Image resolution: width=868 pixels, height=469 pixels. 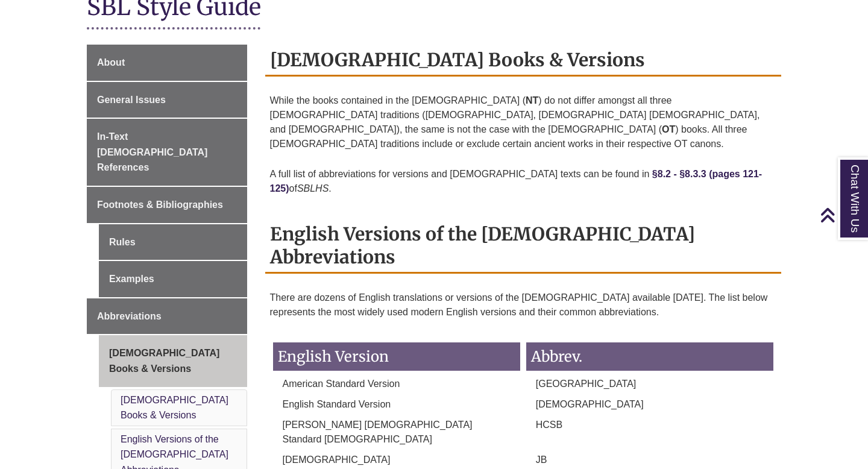 I want to click on h3: Abbrev., so click(x=649, y=357).